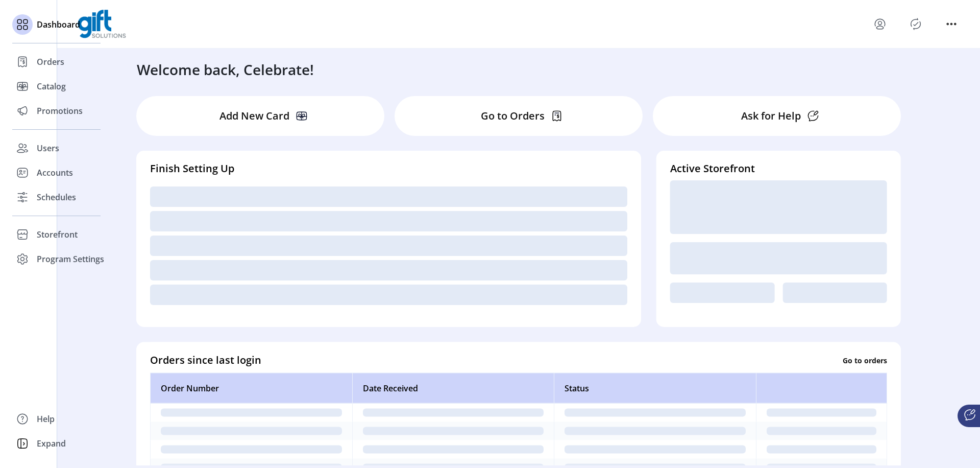 This screenshot has width=980, height=468. What do you see at coordinates (512, 116) in the screenshot?
I see `p: Go to Orders` at bounding box center [512, 116].